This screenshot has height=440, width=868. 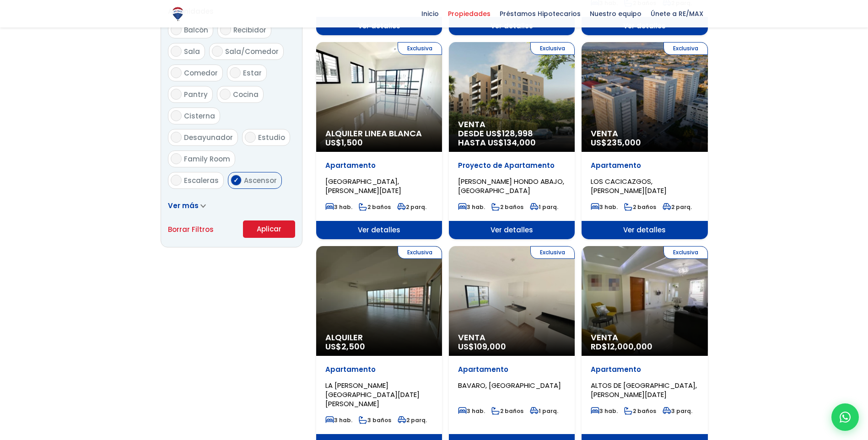 I want to click on span: Alquiler, so click(x=379, y=338).